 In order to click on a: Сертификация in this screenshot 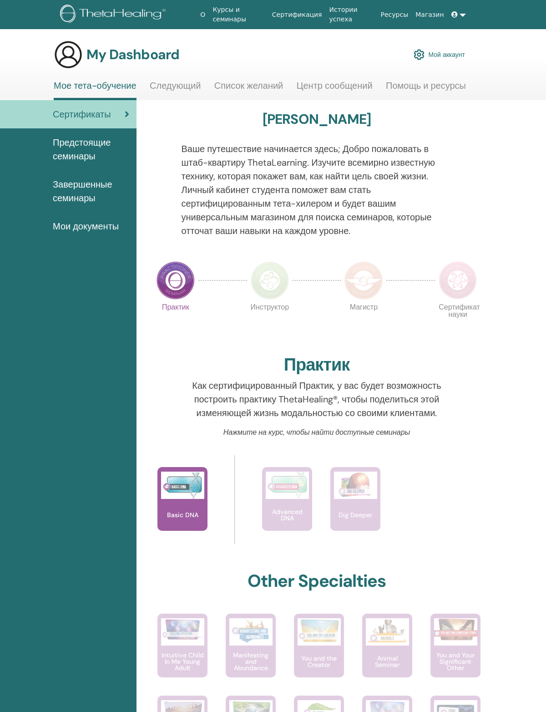, I will do `click(297, 15)`.